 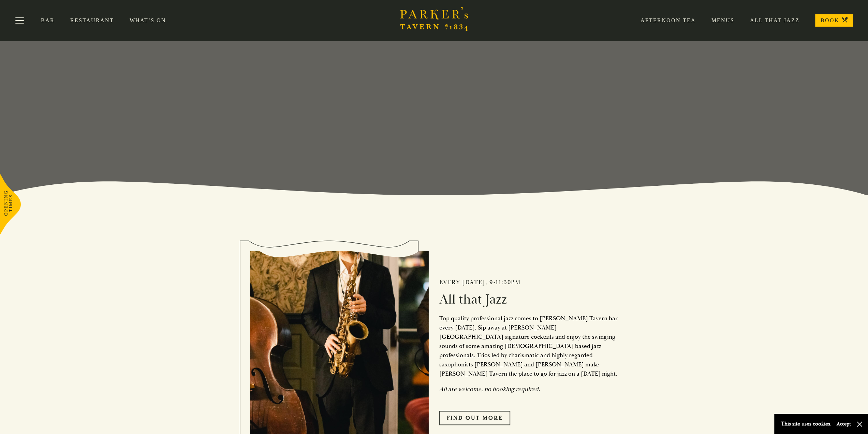 I want to click on a: Find Out More, so click(x=475, y=418).